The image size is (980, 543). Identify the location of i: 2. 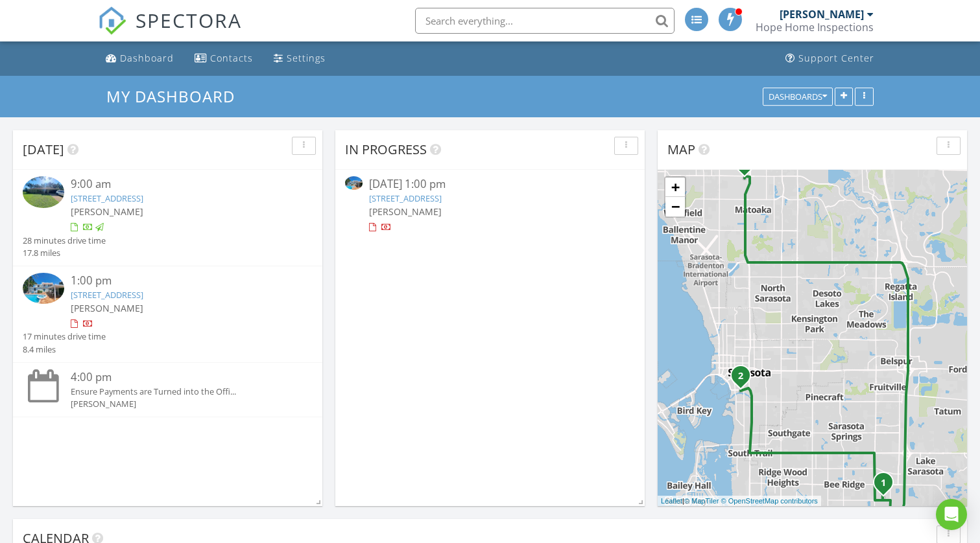
(741, 376).